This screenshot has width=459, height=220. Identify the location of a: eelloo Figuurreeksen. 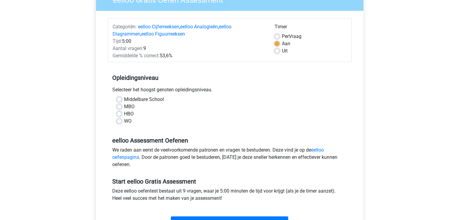
(163, 34).